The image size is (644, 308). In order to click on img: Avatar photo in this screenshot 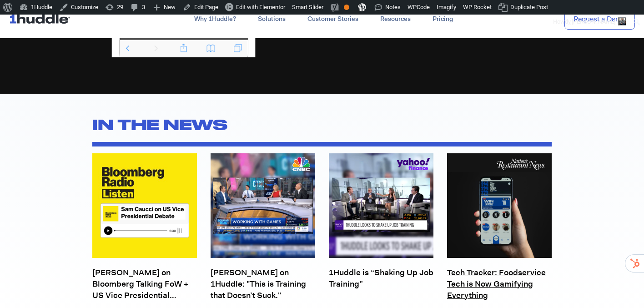, I will do `click(623, 22)`.